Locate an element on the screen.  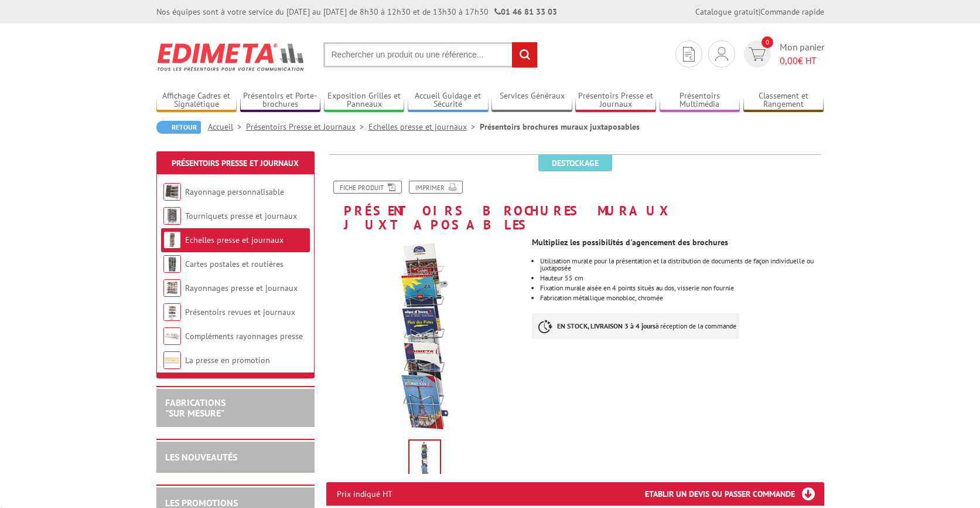
img: Echelles presse et journaux is located at coordinates (172, 240).